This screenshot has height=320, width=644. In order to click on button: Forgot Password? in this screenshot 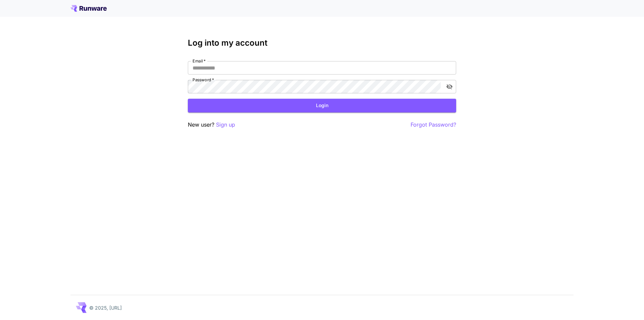, I will do `click(433, 125)`.